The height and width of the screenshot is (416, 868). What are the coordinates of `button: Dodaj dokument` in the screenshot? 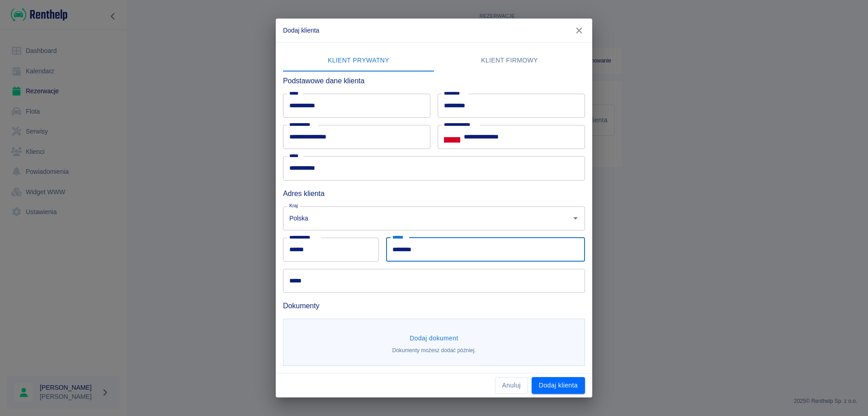 It's located at (434, 338).